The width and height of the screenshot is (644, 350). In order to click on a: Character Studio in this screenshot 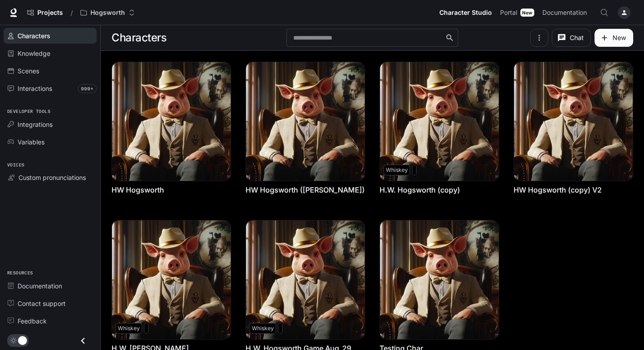, I will do `click(465, 13)`.